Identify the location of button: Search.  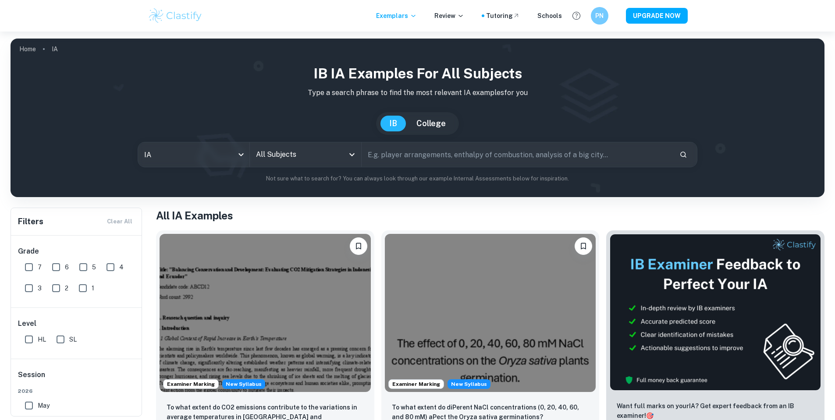
(683, 155).